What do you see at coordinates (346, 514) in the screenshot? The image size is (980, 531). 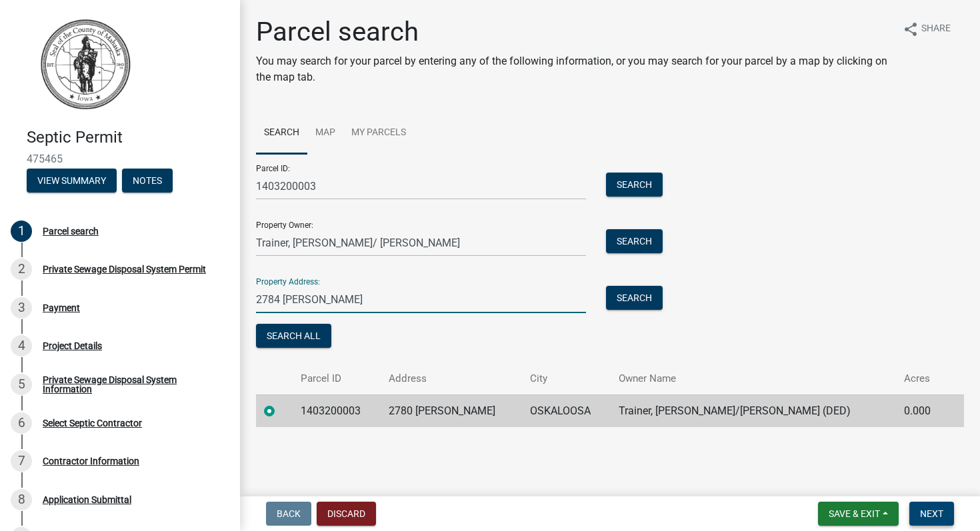 I see `button: Discard` at bounding box center [346, 514].